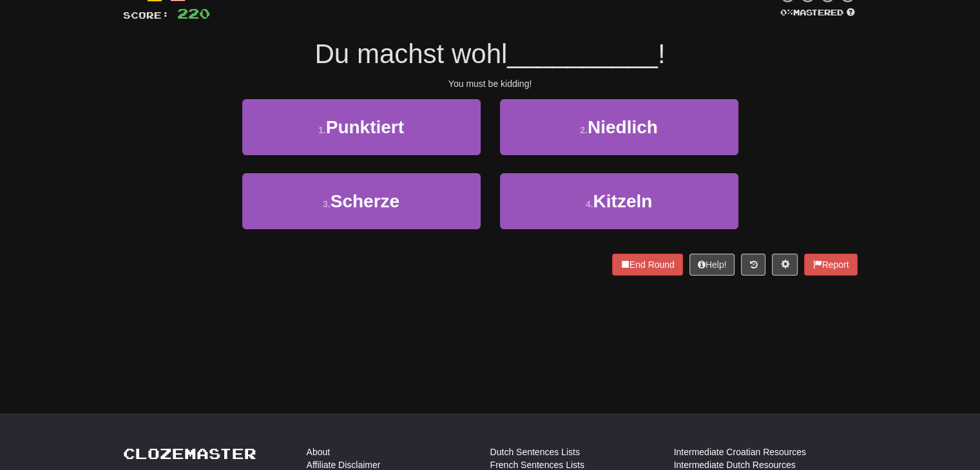 Image resolution: width=980 pixels, height=470 pixels. Describe the element at coordinates (365, 127) in the screenshot. I see `span: Punktiert` at that location.